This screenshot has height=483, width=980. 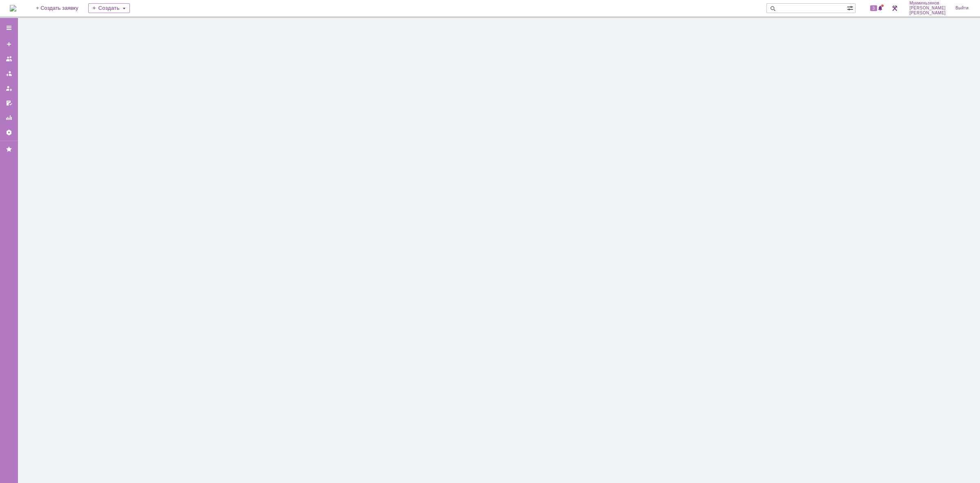 What do you see at coordinates (927, 3) in the screenshot?
I see `span: Мукминьзянов` at bounding box center [927, 3].